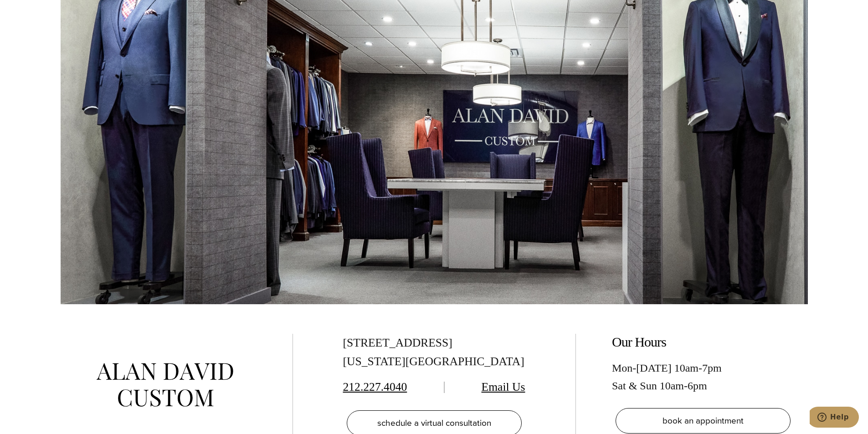  What do you see at coordinates (703, 420) in the screenshot?
I see `span: book an appointment` at bounding box center [703, 420].